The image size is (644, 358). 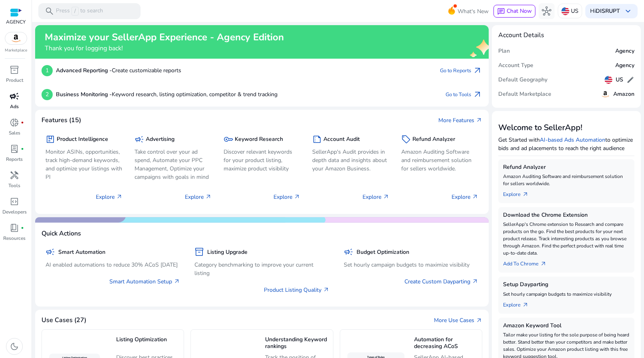 What do you see at coordinates (566, 128) in the screenshot?
I see `h3: Welcome to SellerApp!` at bounding box center [566, 128].